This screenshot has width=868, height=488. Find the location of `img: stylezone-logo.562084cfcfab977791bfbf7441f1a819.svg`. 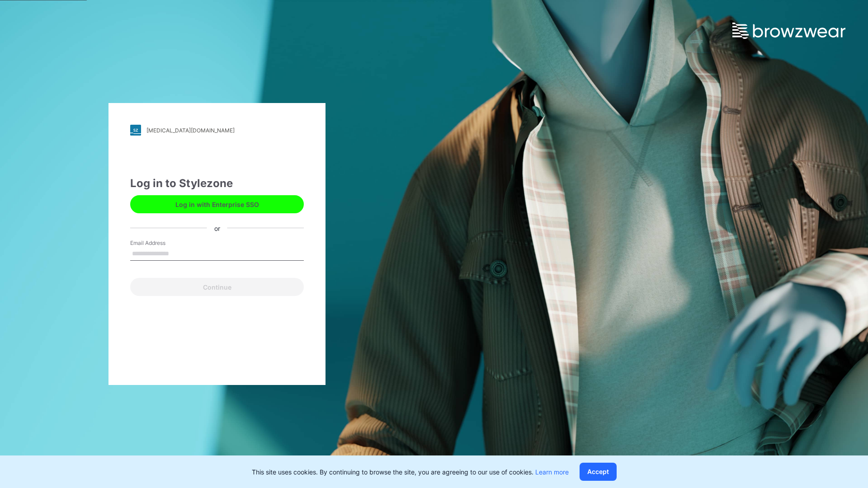

img: stylezone-logo.562084cfcfab977791bfbf7441f1a819.svg is located at coordinates (135, 130).